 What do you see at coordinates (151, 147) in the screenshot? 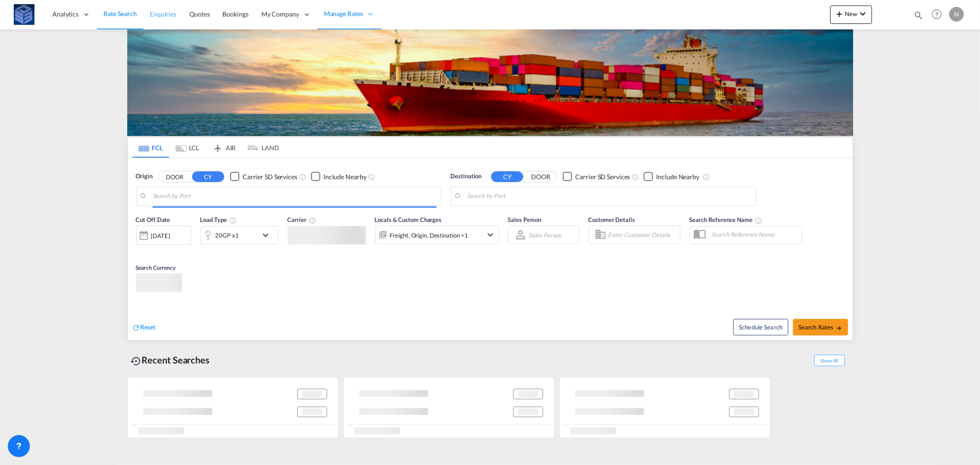
I see `md-tab-item: FCL` at bounding box center [151, 147].